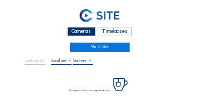  Describe the element at coordinates (100, 47) in the screenshot. I see `a: Mijn C-Site` at that location.